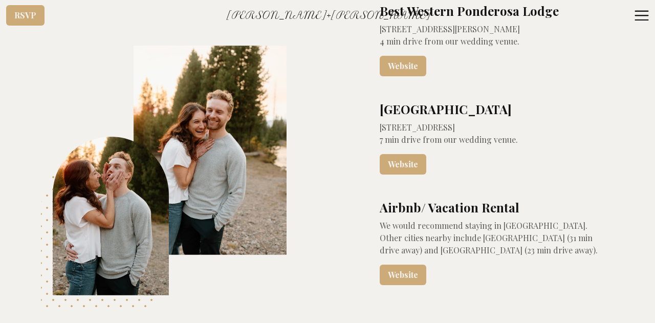  Describe the element at coordinates (449, 207) in the screenshot. I see `div: Airbnb/ Vacation Rental` at that location.